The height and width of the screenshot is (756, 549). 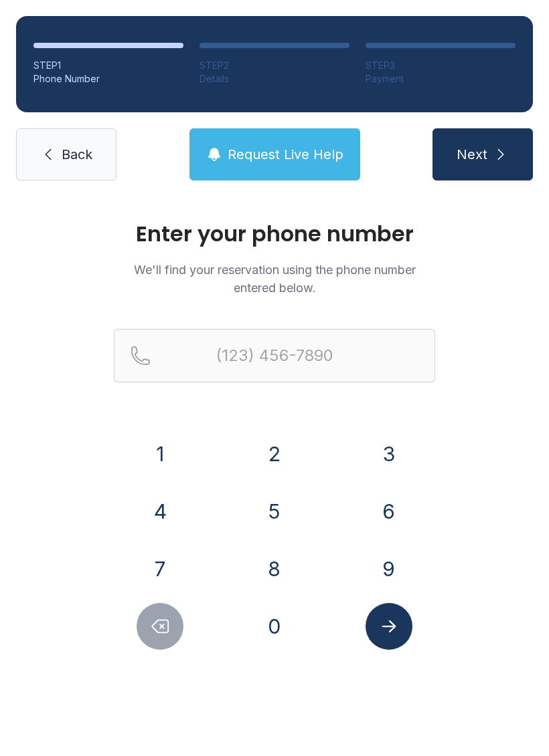 What do you see at coordinates (389, 626) in the screenshot?
I see `button: Submit lookup form` at bounding box center [389, 626].